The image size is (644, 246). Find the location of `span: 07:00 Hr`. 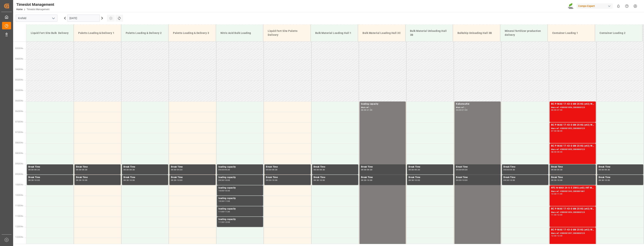

span: 07:00 Hr is located at coordinates (19, 122).